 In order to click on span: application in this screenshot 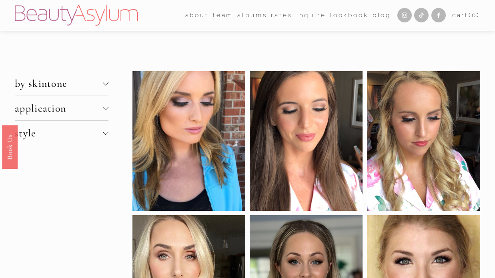, I will do `click(59, 108)`.